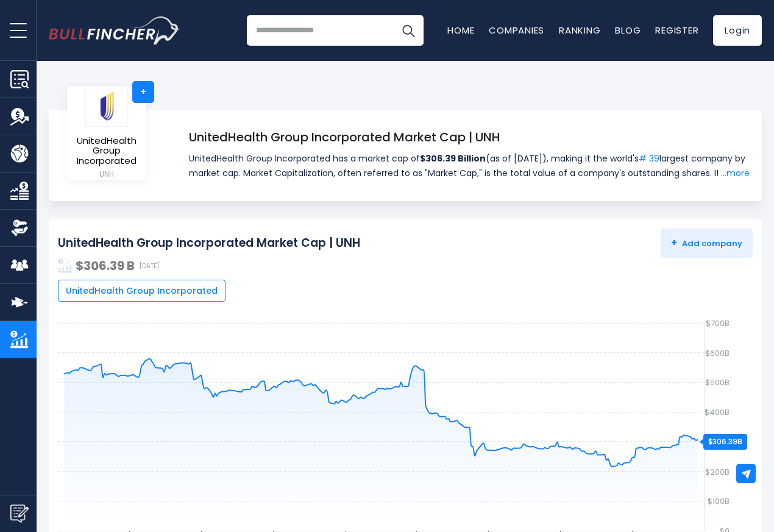 The image size is (774, 532). I want to click on span: Add company, so click(706, 243).